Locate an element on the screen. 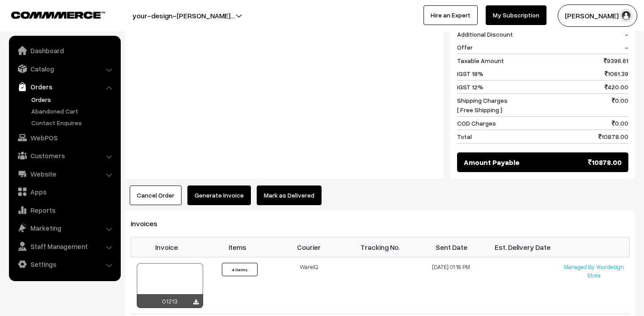 This screenshot has height=316, width=644. th: Tracking No. is located at coordinates (380, 247).